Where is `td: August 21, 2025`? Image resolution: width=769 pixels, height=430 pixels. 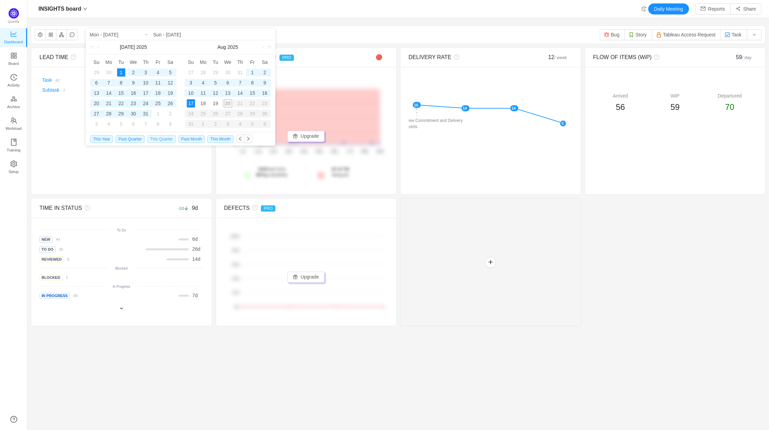 td: August 21, 2025 is located at coordinates (240, 103).